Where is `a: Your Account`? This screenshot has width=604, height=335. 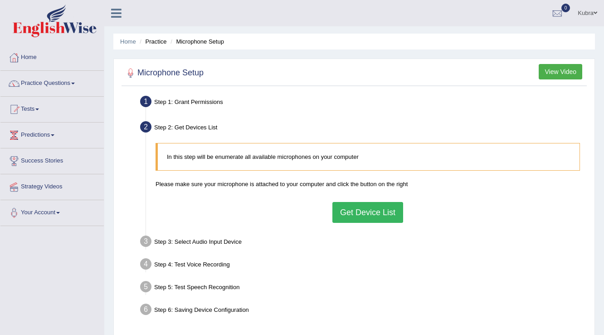 a: Your Account is located at coordinates (52, 211).